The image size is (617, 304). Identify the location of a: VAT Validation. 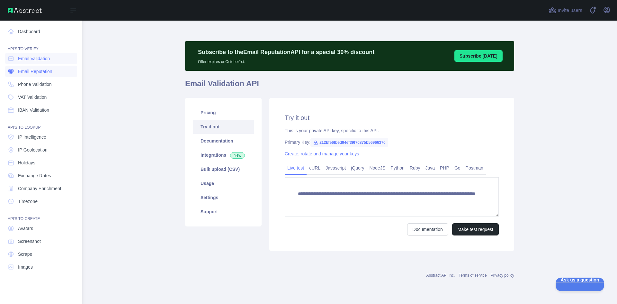
(41, 97).